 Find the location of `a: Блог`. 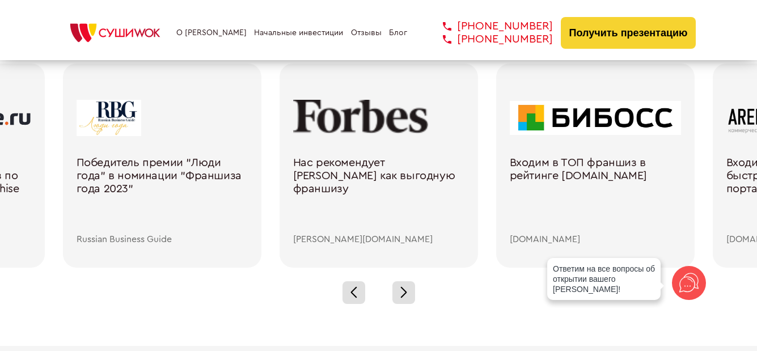

a: Блог is located at coordinates (398, 33).